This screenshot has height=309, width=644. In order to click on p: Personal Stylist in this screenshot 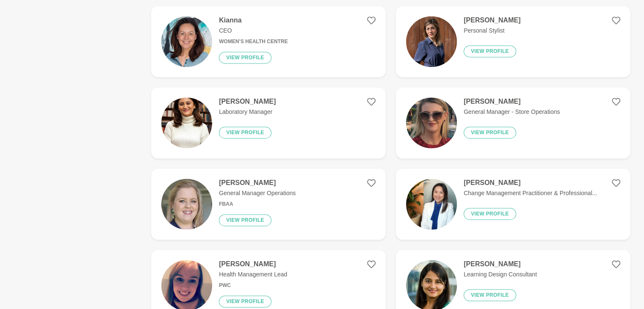, I will do `click(492, 30)`.